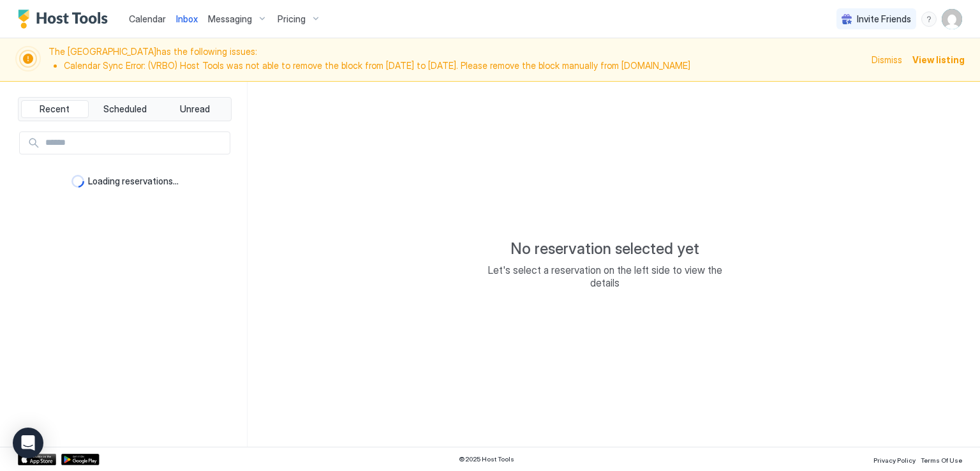  I want to click on span: Loading reservations..., so click(133, 181).